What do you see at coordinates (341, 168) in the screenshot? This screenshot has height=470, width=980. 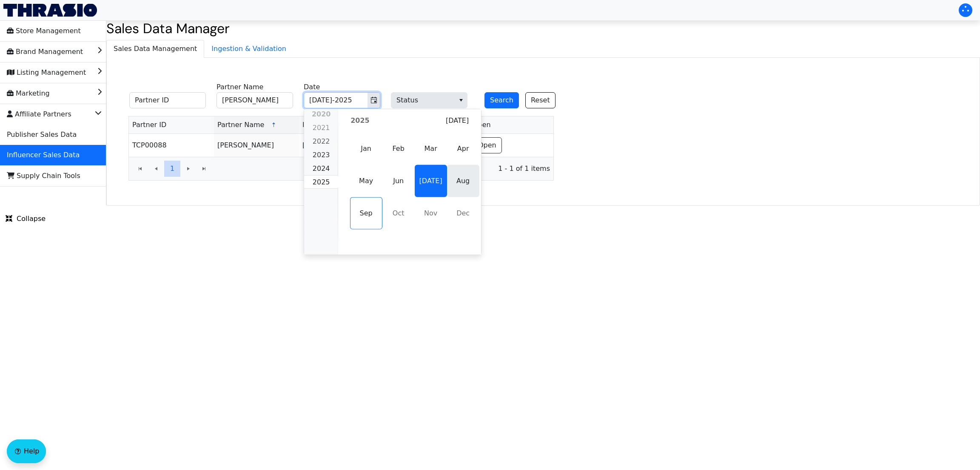 I see `div: Page 1 of 1` at bounding box center [341, 168].